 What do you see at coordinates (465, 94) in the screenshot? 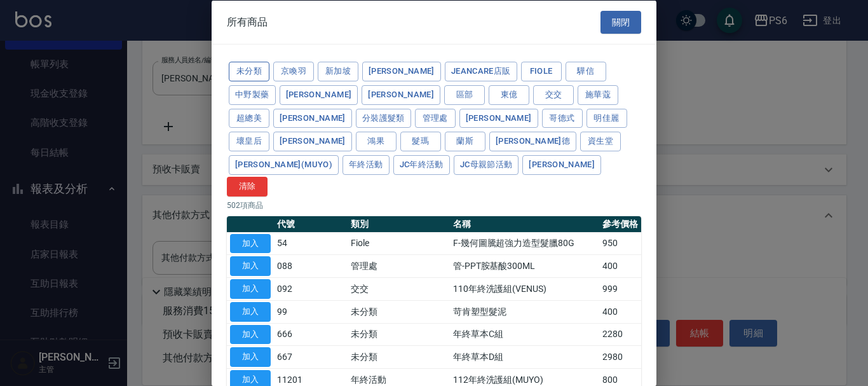
I see `button: 區部` at bounding box center [465, 94].